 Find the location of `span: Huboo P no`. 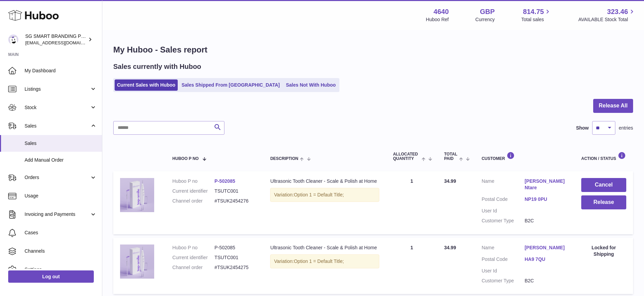

span: Huboo P no is located at coordinates (185, 158).